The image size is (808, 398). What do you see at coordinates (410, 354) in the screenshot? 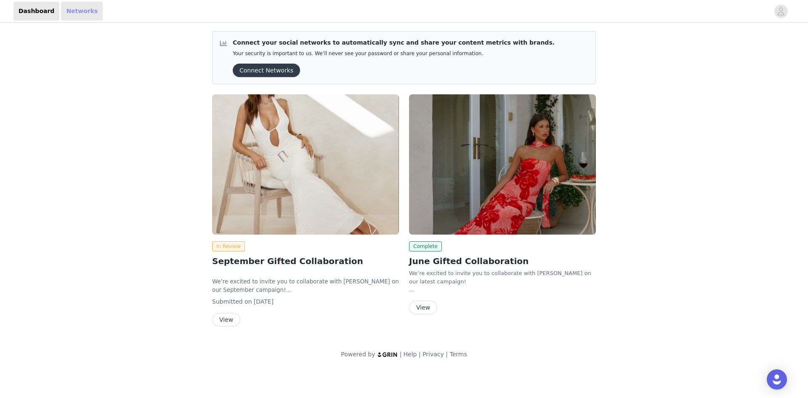
I see `a: Help` at bounding box center [410, 354].